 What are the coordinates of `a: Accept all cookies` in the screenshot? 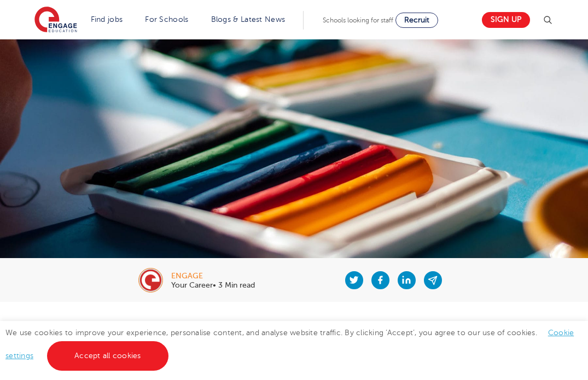 It's located at (108, 357).